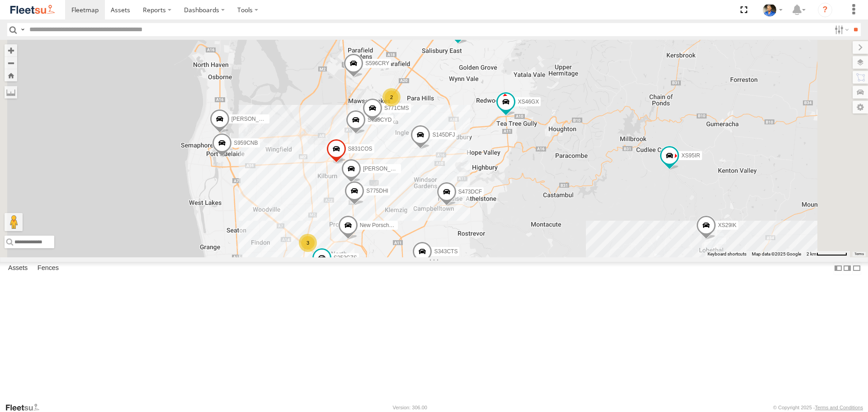 This screenshot has width=868, height=412. What do you see at coordinates (818, 408) in the screenshot?
I see `div: © Copyright 2025 -` at bounding box center [818, 408].